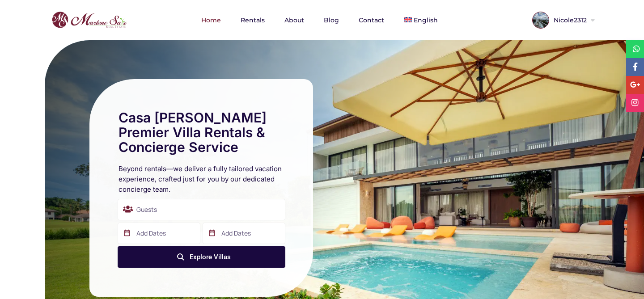 Image resolution: width=644 pixels, height=299 pixels. What do you see at coordinates (426, 20) in the screenshot?
I see `span: English` at bounding box center [426, 20].